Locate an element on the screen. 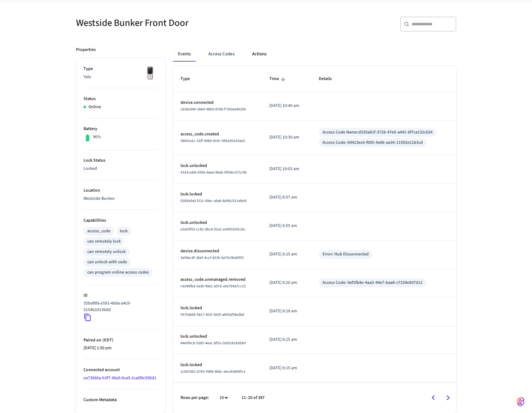 Image resolution: width=532 pixels, height=413 pixels. span: c6246fb8-5a36-49e1-a97d-a5e7b4a7cc12 is located at coordinates (213, 286).